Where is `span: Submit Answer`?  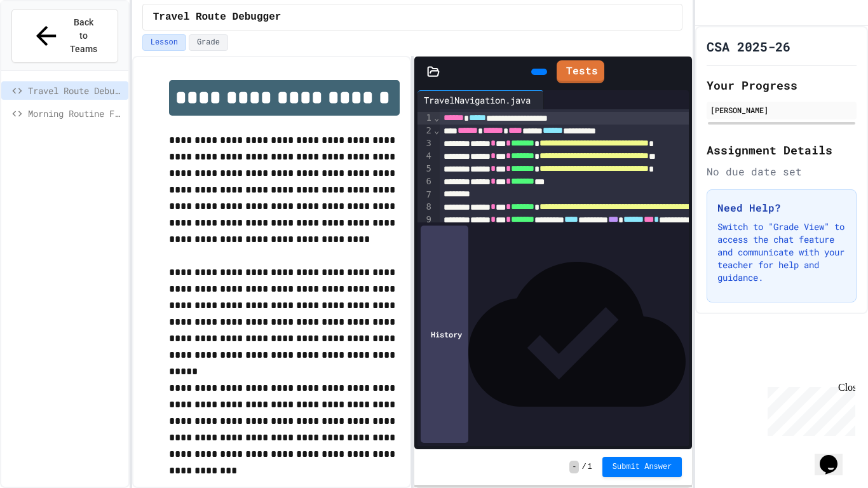 span: Submit Answer is located at coordinates (642, 467).